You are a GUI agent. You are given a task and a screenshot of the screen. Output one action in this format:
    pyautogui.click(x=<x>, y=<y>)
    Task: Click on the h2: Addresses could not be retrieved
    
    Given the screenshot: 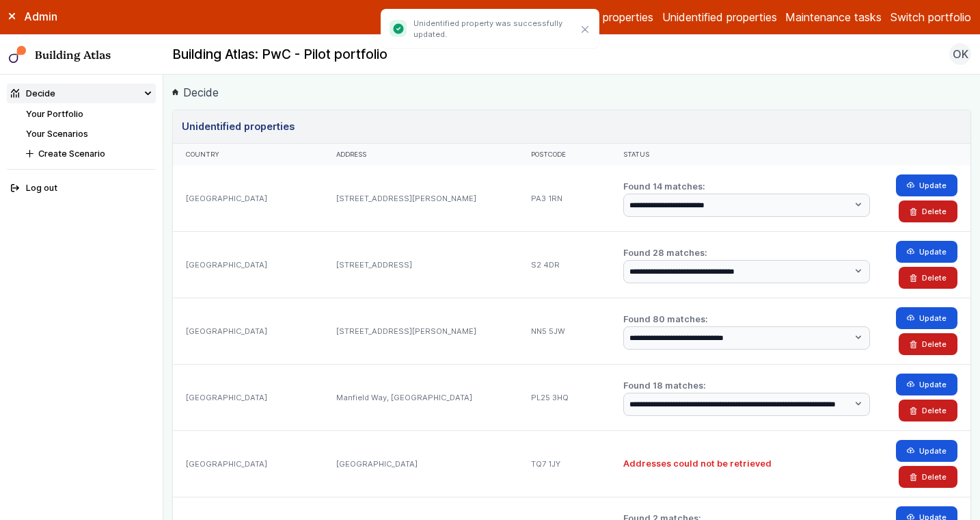 What is the action you would take?
    pyautogui.click(x=747, y=462)
    